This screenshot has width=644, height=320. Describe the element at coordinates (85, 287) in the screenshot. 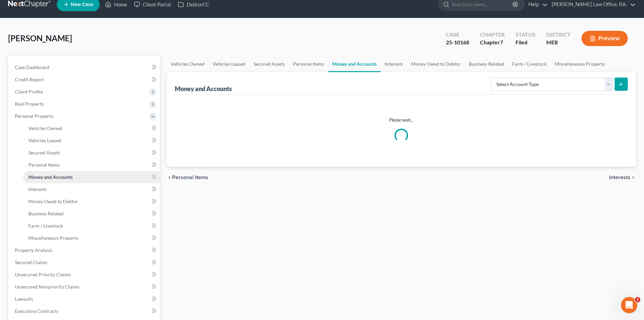

I see `a: Unsecured Nonpriority Claims` at that location.